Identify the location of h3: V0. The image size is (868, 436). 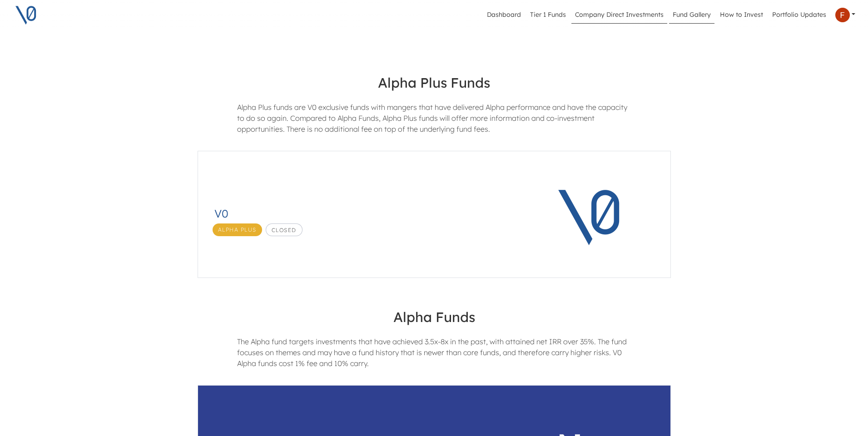
(360, 213).